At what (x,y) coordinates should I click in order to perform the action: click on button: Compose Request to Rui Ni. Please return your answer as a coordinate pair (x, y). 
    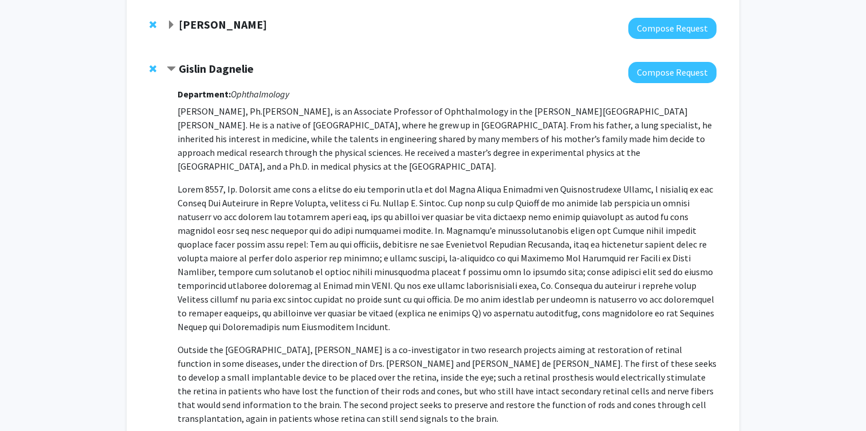
    Looking at the image, I should click on (673, 28).